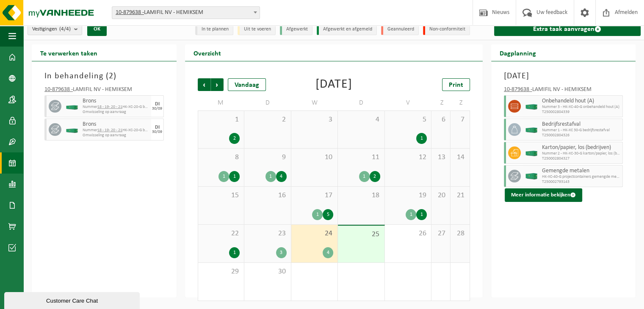 The width and height of the screenshot is (644, 309). Describe the element at coordinates (221, 272) in the screenshot. I see `span: 29` at that location.